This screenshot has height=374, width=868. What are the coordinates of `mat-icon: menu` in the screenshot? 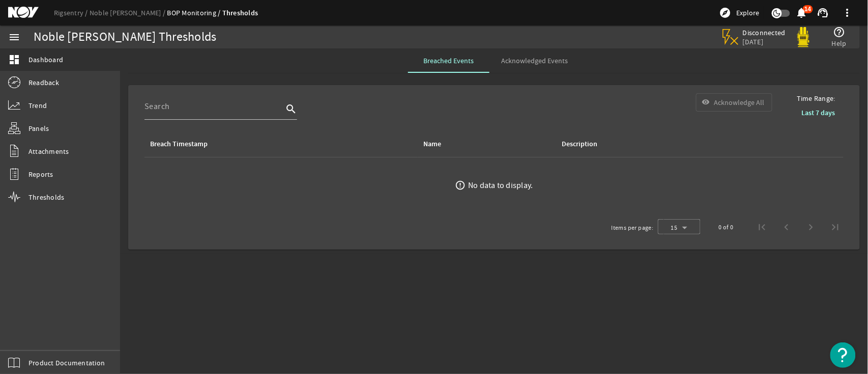 It's located at (14, 37).